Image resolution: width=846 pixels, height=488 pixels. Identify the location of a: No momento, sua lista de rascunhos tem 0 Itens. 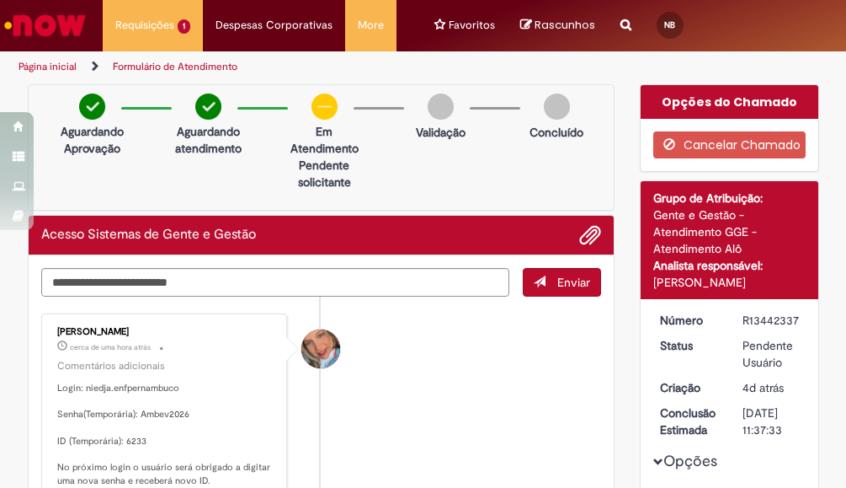
(558, 24).